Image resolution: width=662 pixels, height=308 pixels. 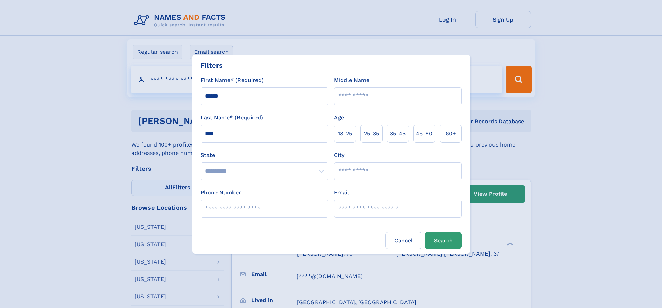 What do you see at coordinates (451, 134) in the screenshot?
I see `span: 60+` at bounding box center [451, 134].